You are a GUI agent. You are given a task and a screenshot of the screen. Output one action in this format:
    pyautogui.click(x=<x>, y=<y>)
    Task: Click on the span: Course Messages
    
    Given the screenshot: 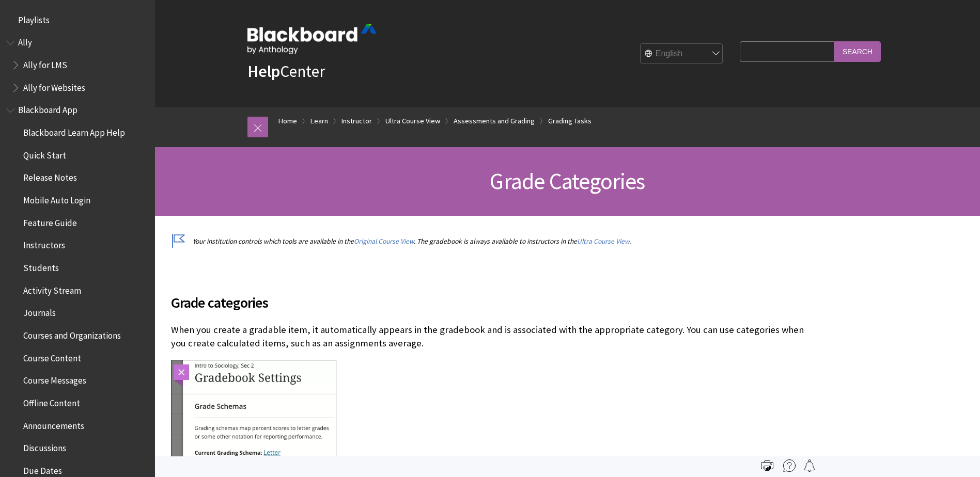 What is the action you would take?
    pyautogui.click(x=55, y=379)
    